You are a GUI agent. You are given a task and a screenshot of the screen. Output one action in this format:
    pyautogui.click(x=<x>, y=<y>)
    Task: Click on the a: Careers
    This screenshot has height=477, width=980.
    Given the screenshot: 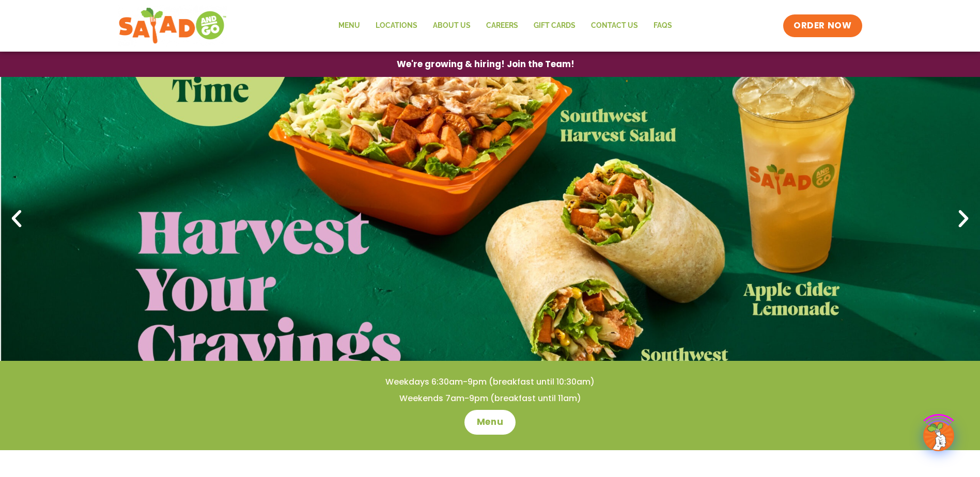 What is the action you would take?
    pyautogui.click(x=502, y=26)
    